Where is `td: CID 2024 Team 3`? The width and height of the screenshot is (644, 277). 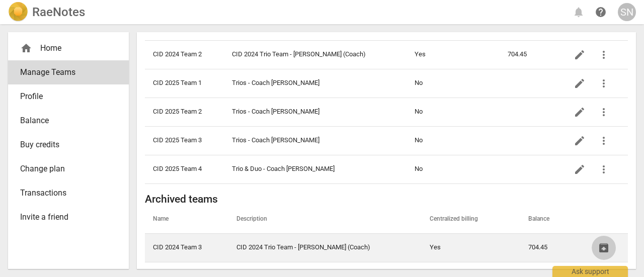 td: CID 2024 Team 3 is located at coordinates (187, 247).